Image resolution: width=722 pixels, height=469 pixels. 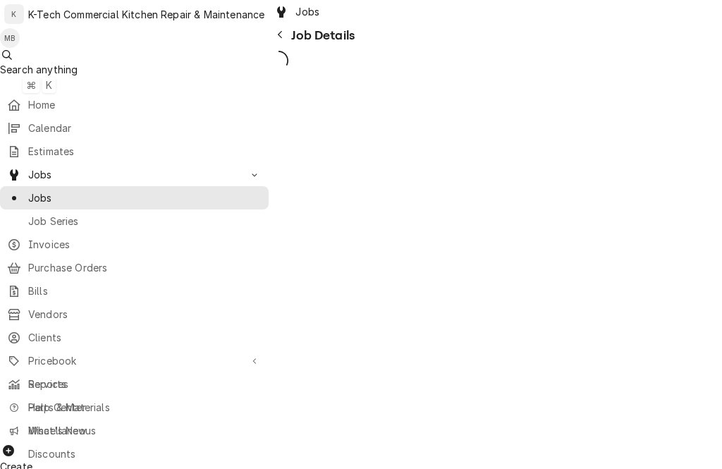 I want to click on span: K, so click(x=49, y=85).